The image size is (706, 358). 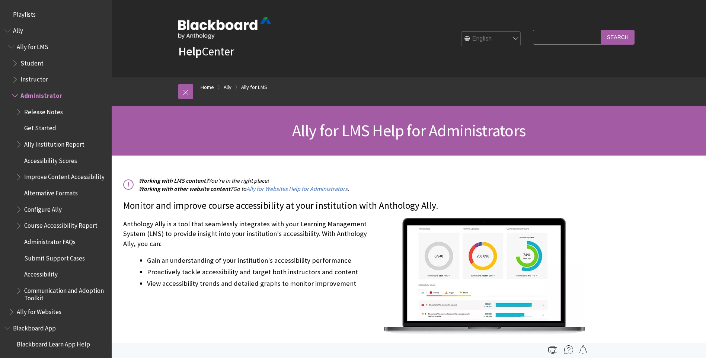 I want to click on span: Configure Ally, so click(x=43, y=208).